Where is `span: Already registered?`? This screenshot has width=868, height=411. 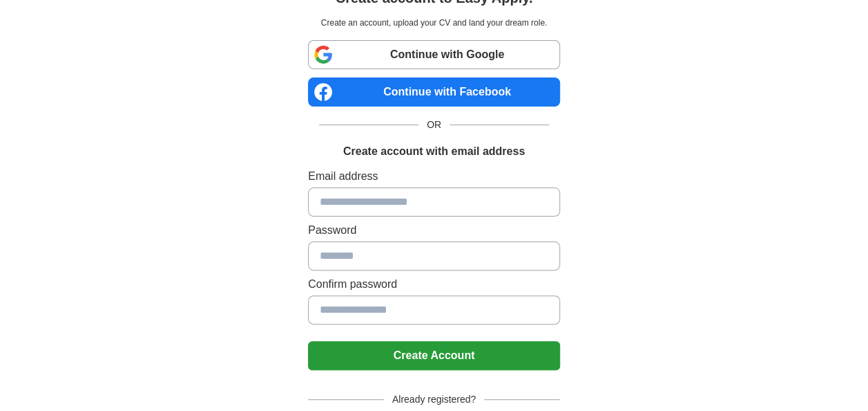 span: Already registered? is located at coordinates (434, 399).